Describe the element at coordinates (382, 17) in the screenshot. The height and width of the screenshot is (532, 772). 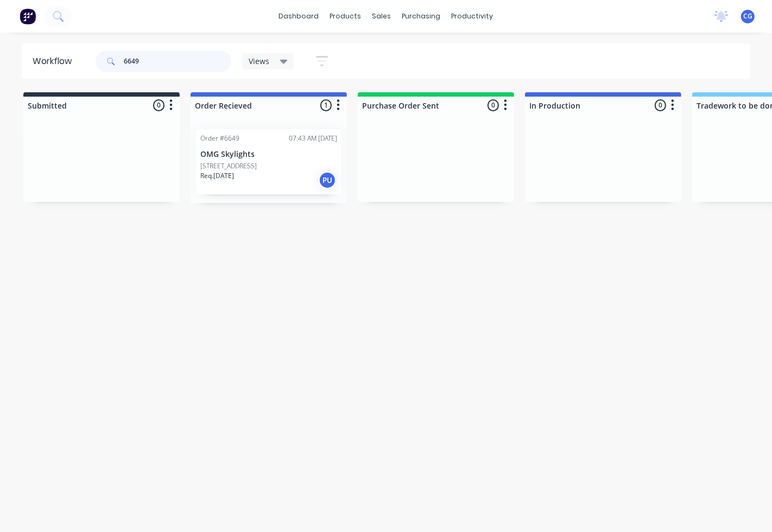
I see `div: sales` at that location.